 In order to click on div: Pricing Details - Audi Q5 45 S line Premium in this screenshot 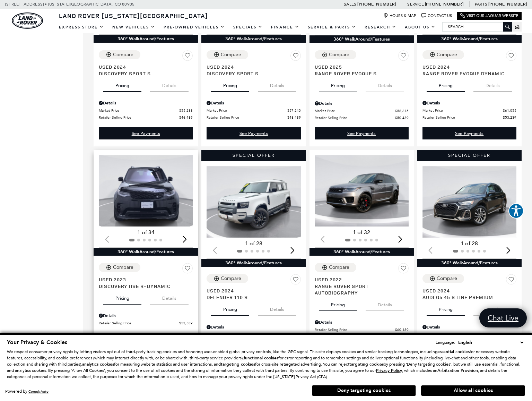, I will do `click(469, 327)`.